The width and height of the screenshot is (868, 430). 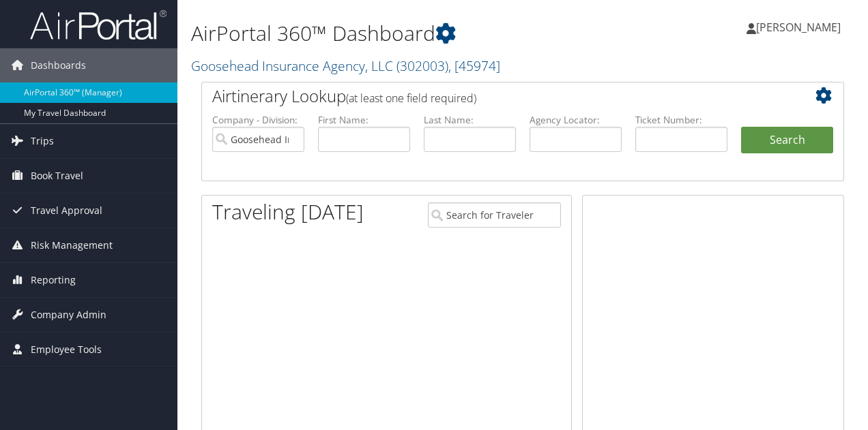 I want to click on span: (at least one field required), so click(x=411, y=98).